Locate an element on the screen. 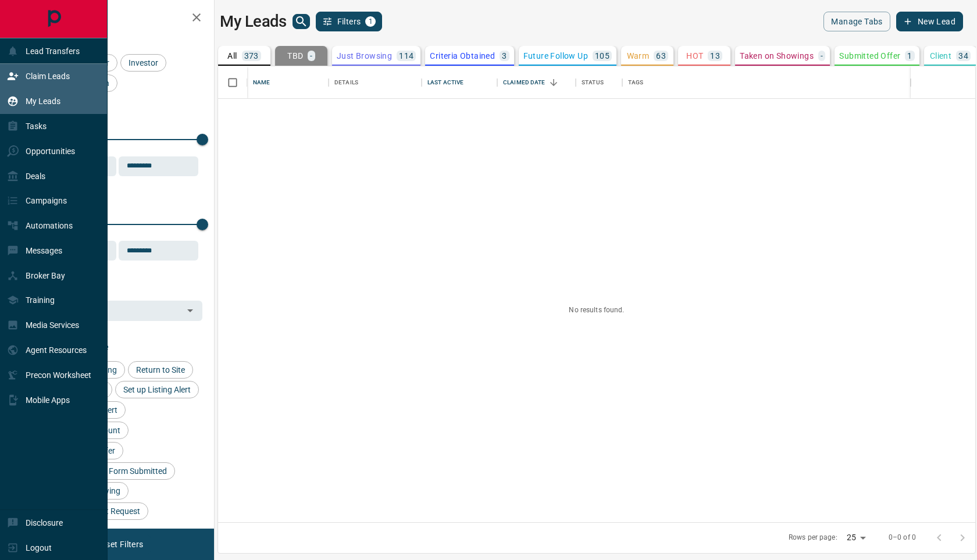  div: 25 is located at coordinates (856, 538).